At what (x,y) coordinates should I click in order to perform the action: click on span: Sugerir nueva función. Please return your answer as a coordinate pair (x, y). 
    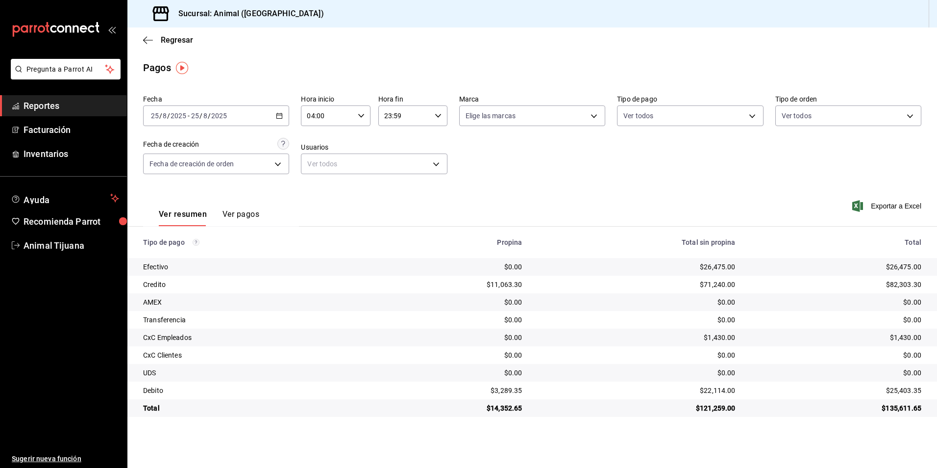
    Looking at the image, I should click on (65, 458).